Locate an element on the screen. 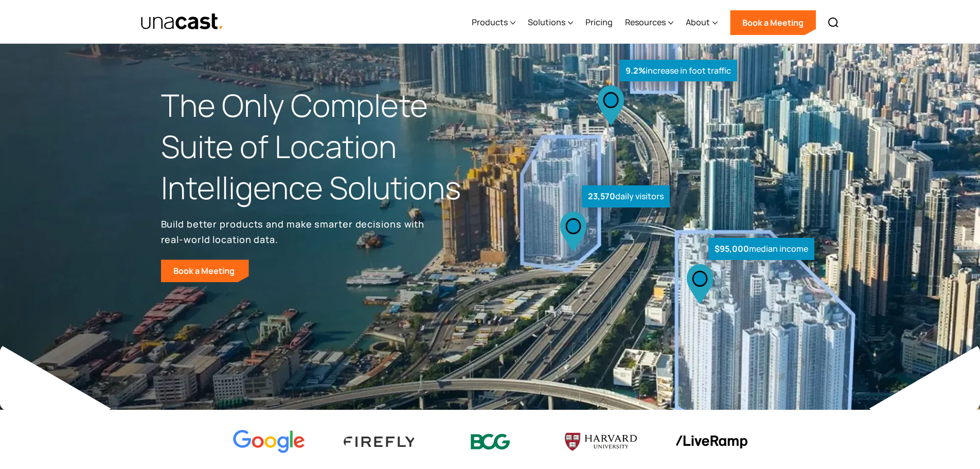 This screenshot has height=469, width=980. strong: 9.2% is located at coordinates (636, 70).